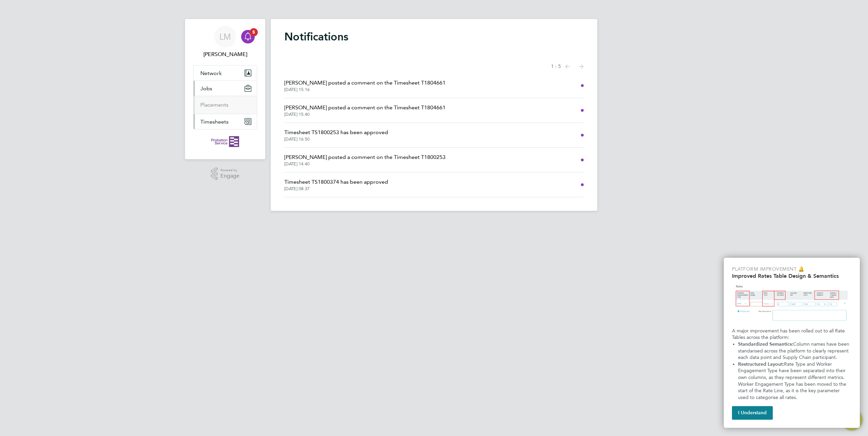 This screenshot has height=436, width=868. Describe the element at coordinates (225, 89) in the screenshot. I see `nav: Main navigation` at that location.